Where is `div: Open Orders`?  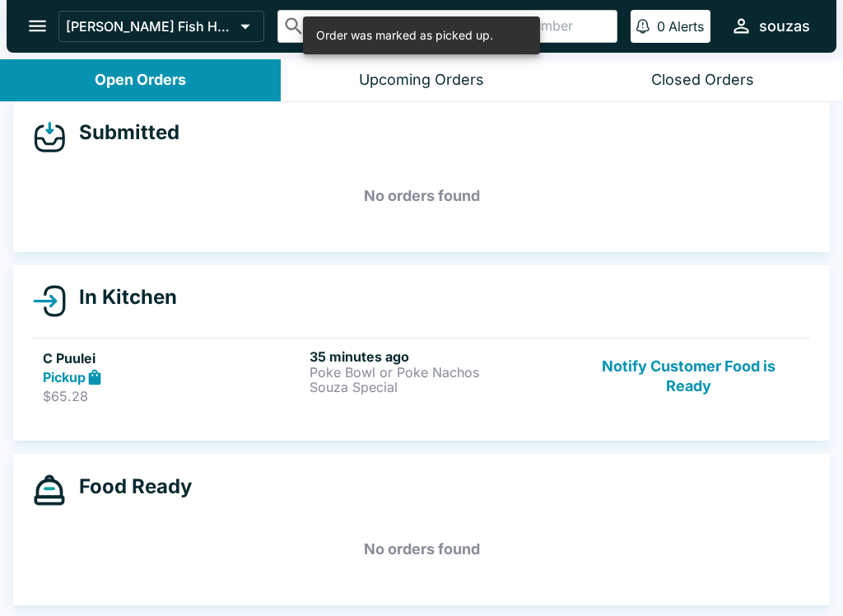 div: Open Orders is located at coordinates (140, 80).